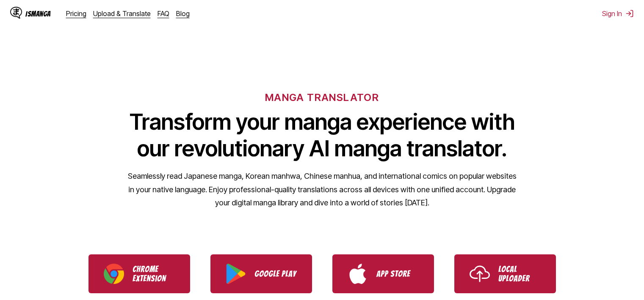 The image size is (644, 300). What do you see at coordinates (154, 274) in the screenshot?
I see `p: Chrome Extension` at bounding box center [154, 274].